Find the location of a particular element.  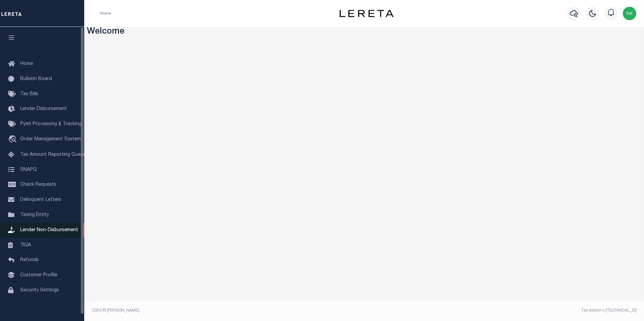

span: TIQA is located at coordinates (26, 245).